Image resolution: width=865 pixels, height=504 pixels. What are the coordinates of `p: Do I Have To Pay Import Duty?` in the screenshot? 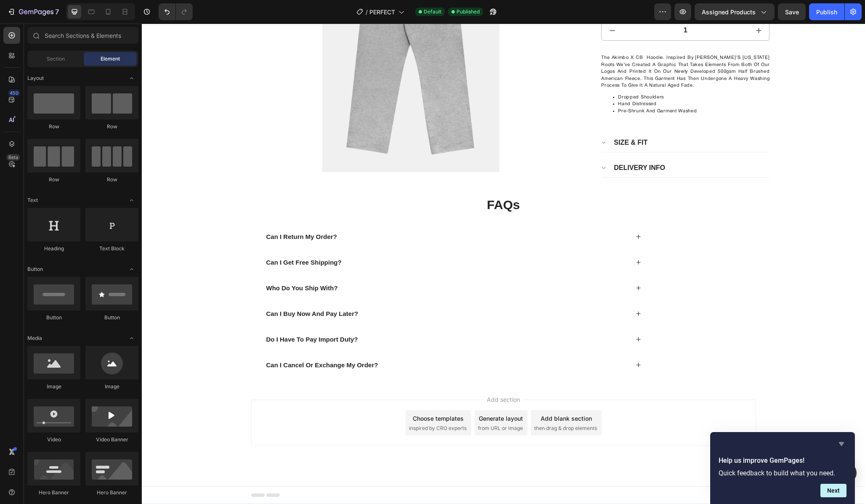 It's located at (171, 316).